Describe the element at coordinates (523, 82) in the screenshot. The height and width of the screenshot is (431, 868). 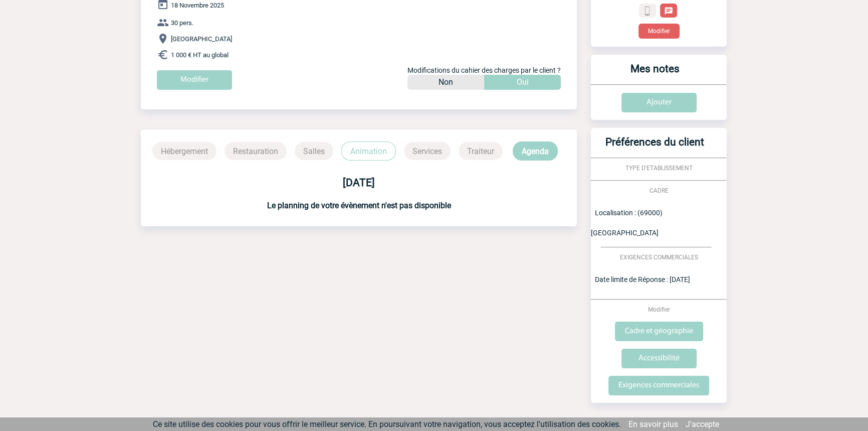
I see `p: Oui` at that location.